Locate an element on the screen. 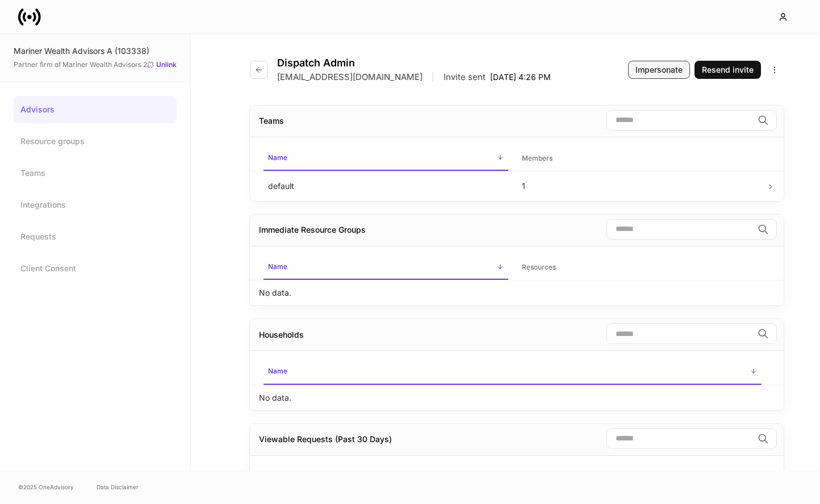 The height and width of the screenshot is (504, 820). div: Resend invite is located at coordinates (727, 70).